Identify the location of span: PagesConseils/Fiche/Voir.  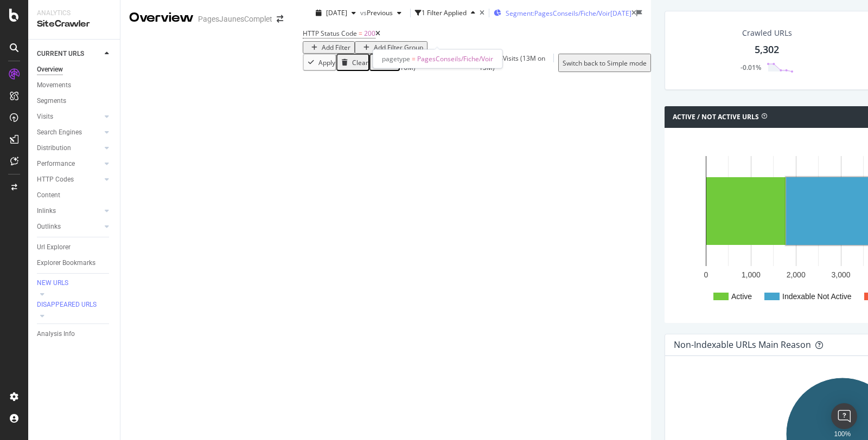
(455, 58).